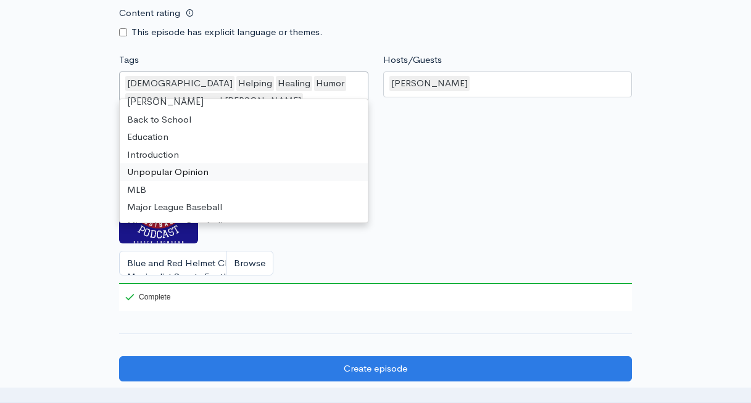 This screenshot has width=751, height=403. I want to click on div: Minor League Baseball, so click(244, 225).